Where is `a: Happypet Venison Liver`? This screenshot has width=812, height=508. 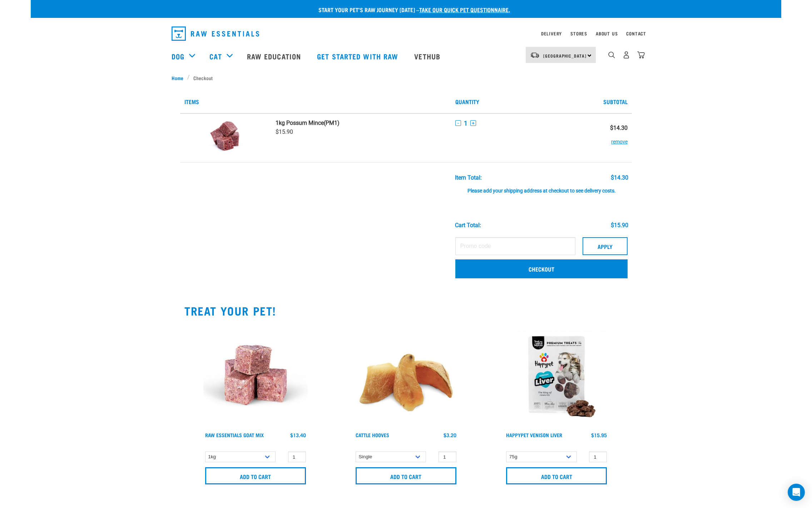
a: Happypet Venison Liver is located at coordinates (534, 434).